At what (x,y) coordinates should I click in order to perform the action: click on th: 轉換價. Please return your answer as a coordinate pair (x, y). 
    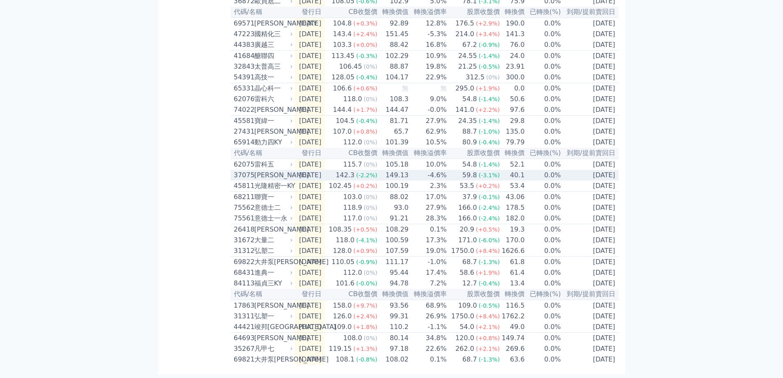
    Looking at the image, I should click on (512, 12).